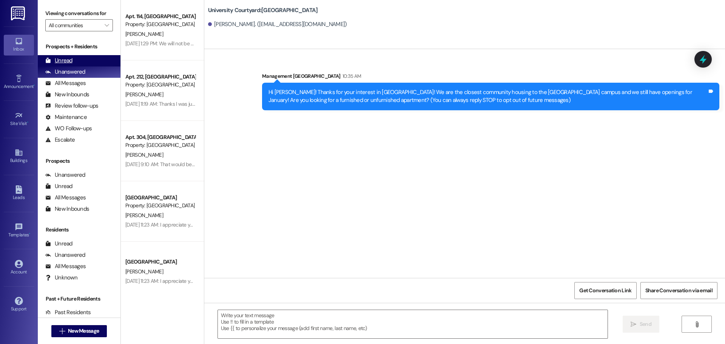  Describe the element at coordinates (351, 76) in the screenshot. I see `div: 10:35 AM` at that location.